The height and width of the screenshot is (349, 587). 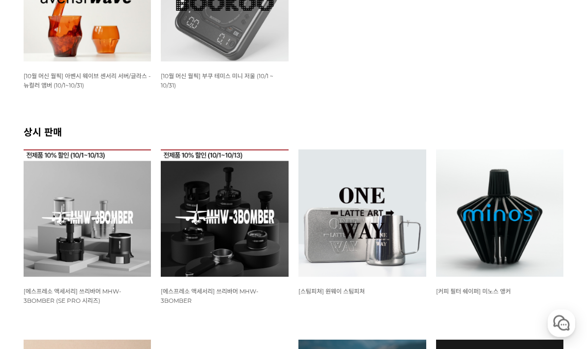 What do you see at coordinates (210, 297) in the screenshot?
I see `span: [에스프레소 액세서리] 쓰리바머 MHW-3BOMBER` at bounding box center [210, 297].